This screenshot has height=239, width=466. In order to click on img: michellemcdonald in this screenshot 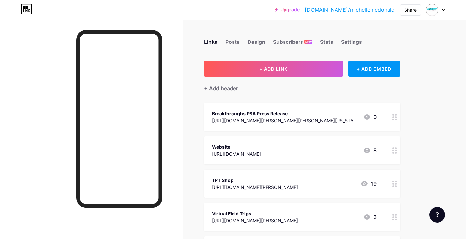, I will do `click(432, 10)`.